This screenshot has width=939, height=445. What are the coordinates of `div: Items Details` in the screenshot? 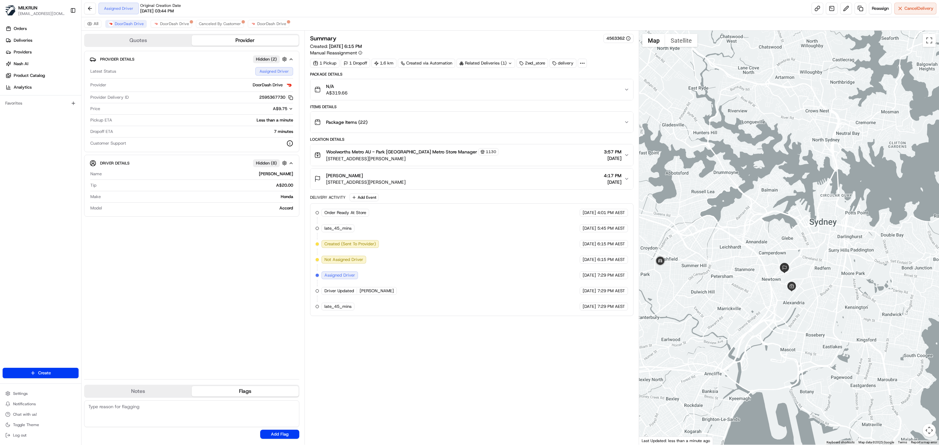 It's located at (472, 107).